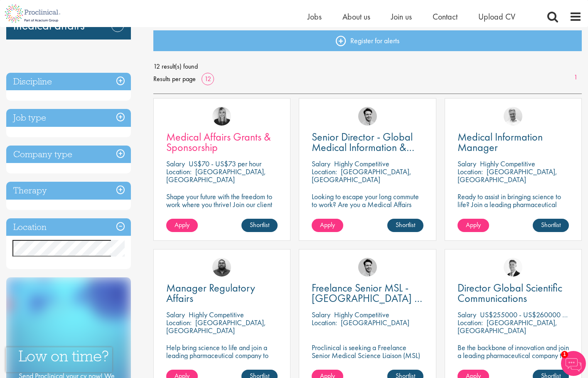 The width and height of the screenshot is (588, 378). I want to click on span: About us, so click(356, 17).